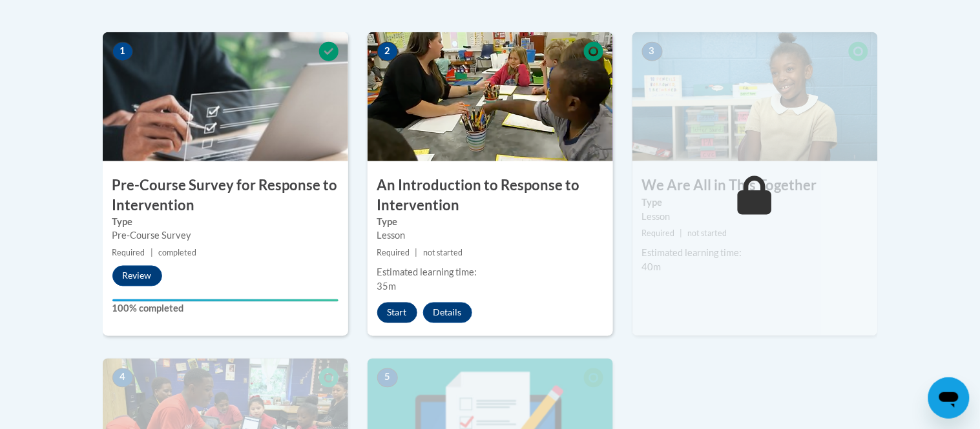 The height and width of the screenshot is (429, 980). What do you see at coordinates (123, 378) in the screenshot?
I see `span: 4` at bounding box center [123, 378].